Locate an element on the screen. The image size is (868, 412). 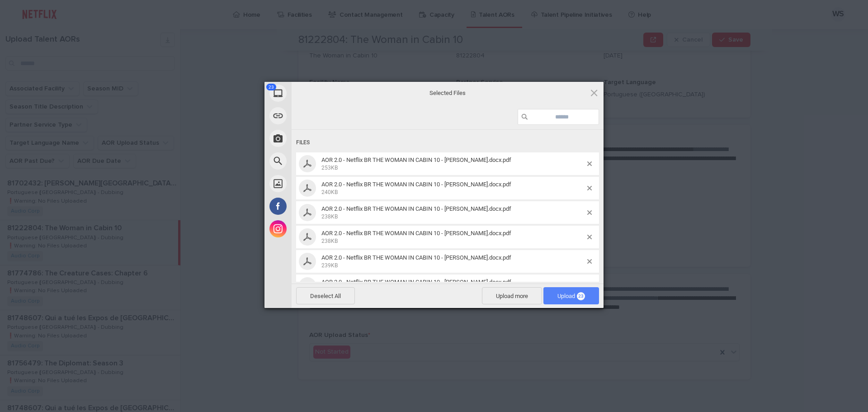
div: Instagram is located at coordinates (319, 229).